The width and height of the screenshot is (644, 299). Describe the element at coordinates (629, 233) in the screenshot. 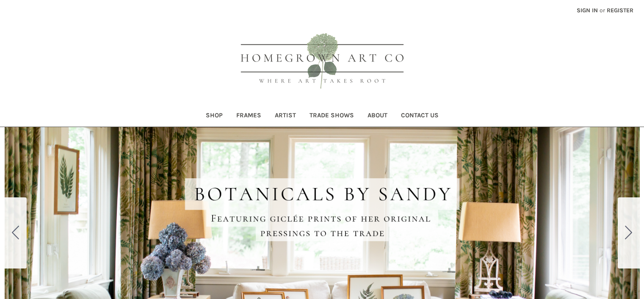

I see `button: Go to slide 2` at that location.